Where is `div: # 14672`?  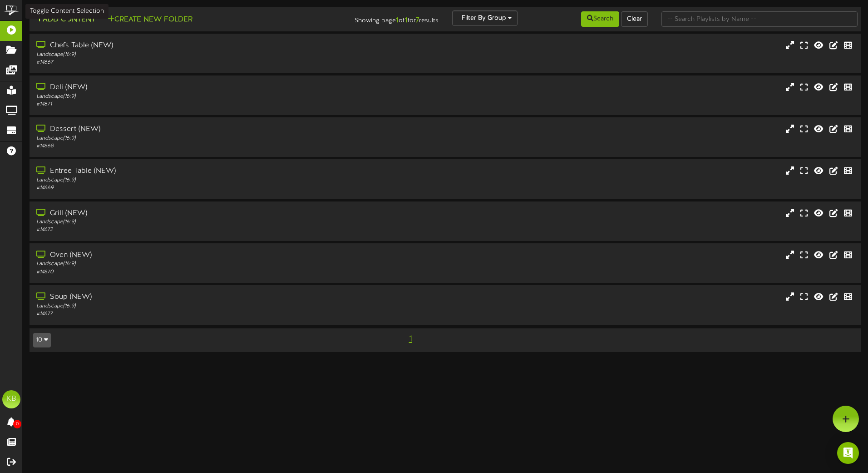
div: # 14672 is located at coordinates (203, 230).